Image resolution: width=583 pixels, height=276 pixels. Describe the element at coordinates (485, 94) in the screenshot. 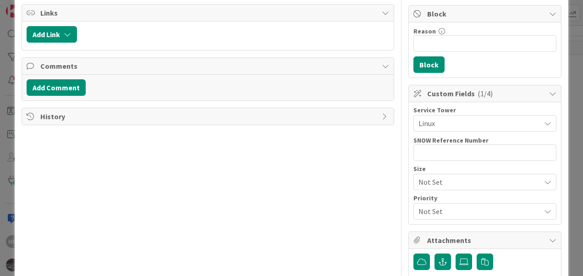

I see `span: ( 1/4 )` at that location.